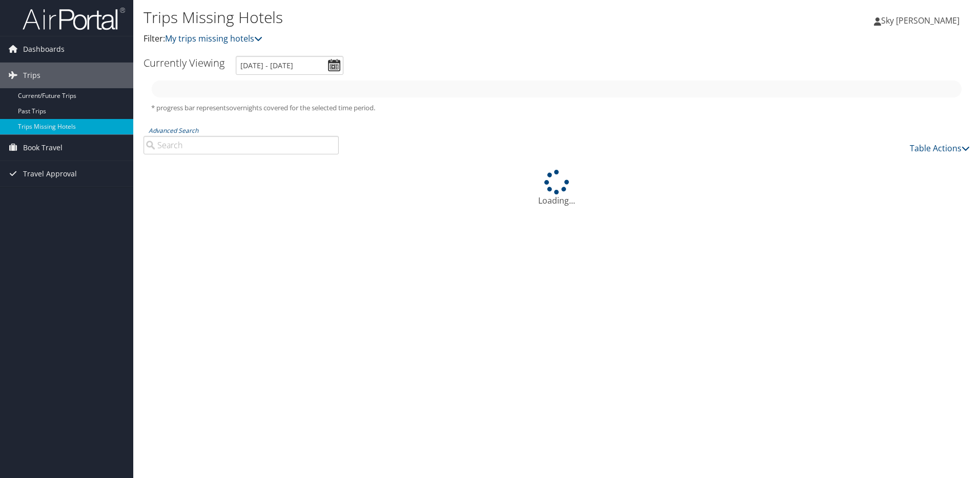  I want to click on span: Trips, so click(32, 75).